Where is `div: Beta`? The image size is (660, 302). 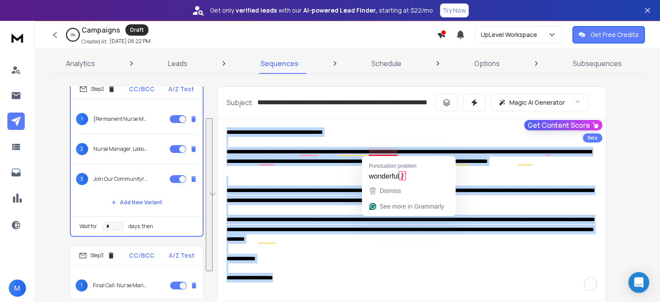
div: Beta is located at coordinates (592, 138).